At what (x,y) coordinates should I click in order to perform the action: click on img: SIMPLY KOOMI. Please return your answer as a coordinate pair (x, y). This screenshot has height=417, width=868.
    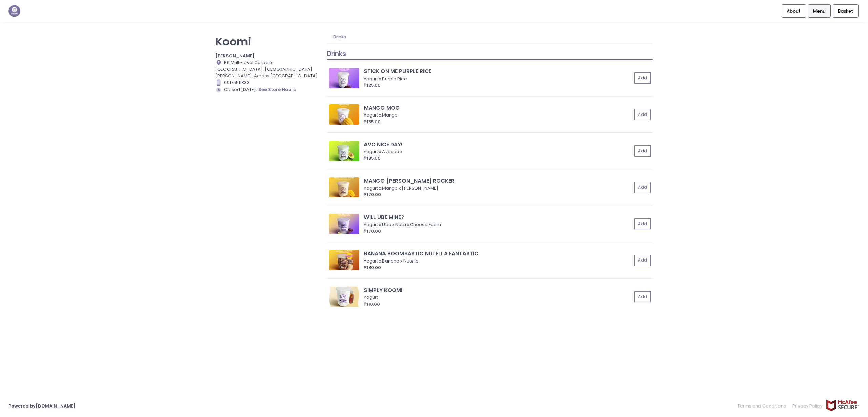
    Looking at the image, I should click on (344, 297).